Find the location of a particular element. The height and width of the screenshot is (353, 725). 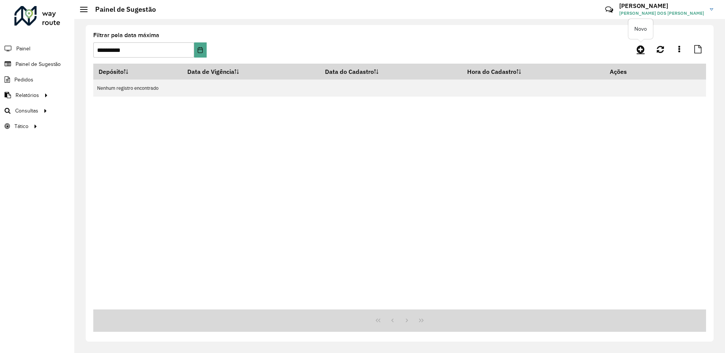

th: Data de Vigência is located at coordinates (251, 72).